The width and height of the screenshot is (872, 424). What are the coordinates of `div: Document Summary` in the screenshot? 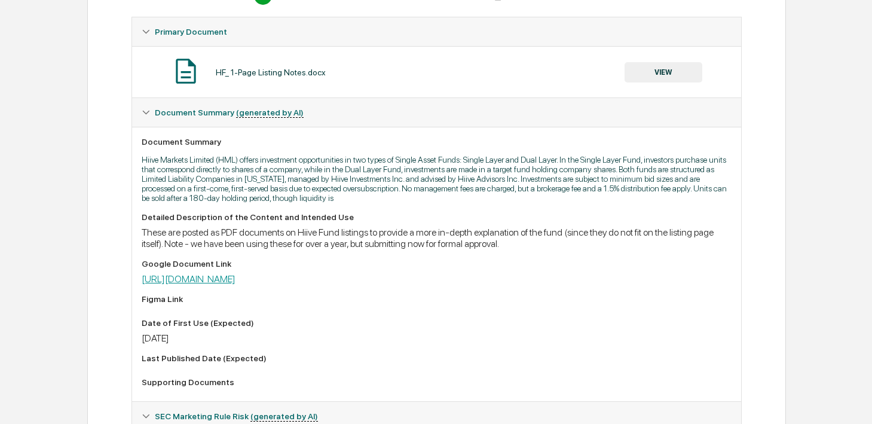 It's located at (437, 142).